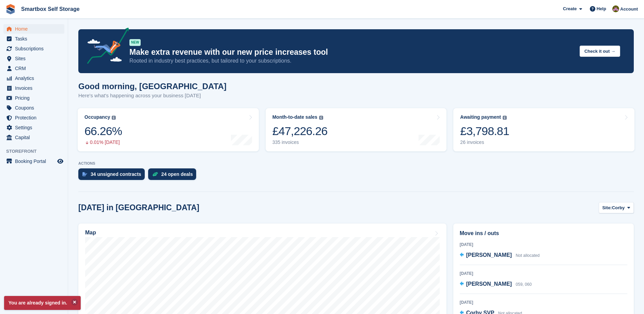  What do you see at coordinates (36, 137) in the screenshot?
I see `span: Capital` at bounding box center [36, 137].